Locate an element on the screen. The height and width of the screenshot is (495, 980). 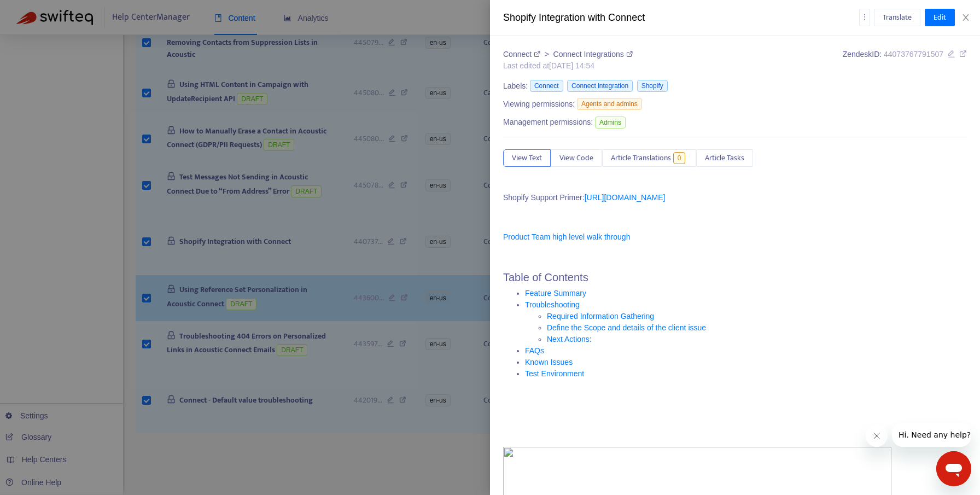
span: Translate is located at coordinates (897, 18).